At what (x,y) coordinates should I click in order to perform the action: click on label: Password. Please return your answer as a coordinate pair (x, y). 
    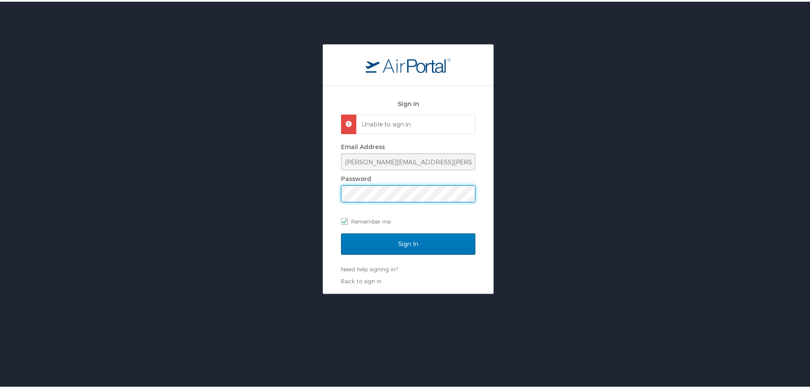
    Looking at the image, I should click on (356, 177).